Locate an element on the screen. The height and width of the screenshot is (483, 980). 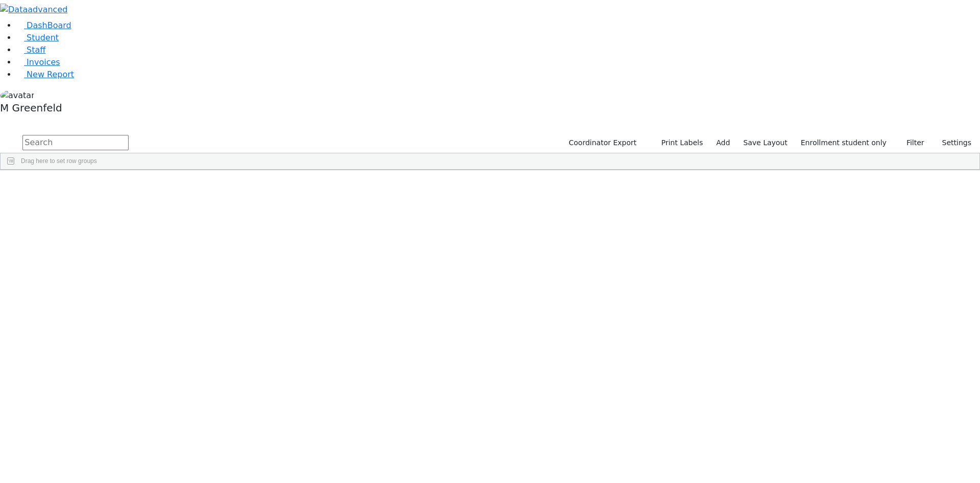
a: Student is located at coordinates (37, 37).